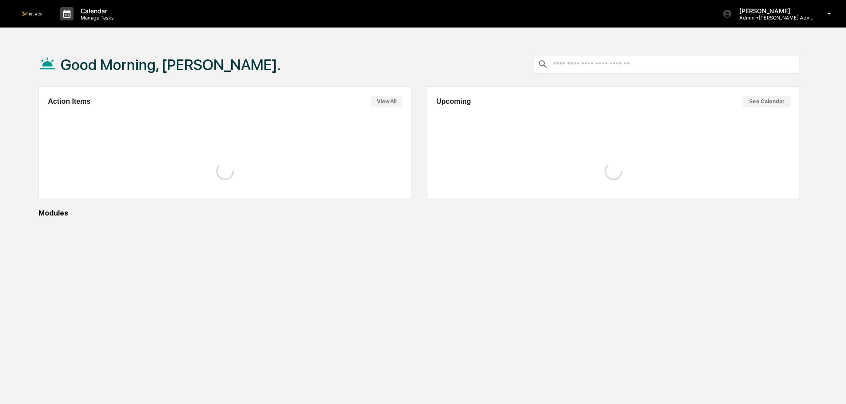 The width and height of the screenshot is (846, 404). What do you see at coordinates (767, 101) in the screenshot?
I see `a: See Calendar` at bounding box center [767, 101].